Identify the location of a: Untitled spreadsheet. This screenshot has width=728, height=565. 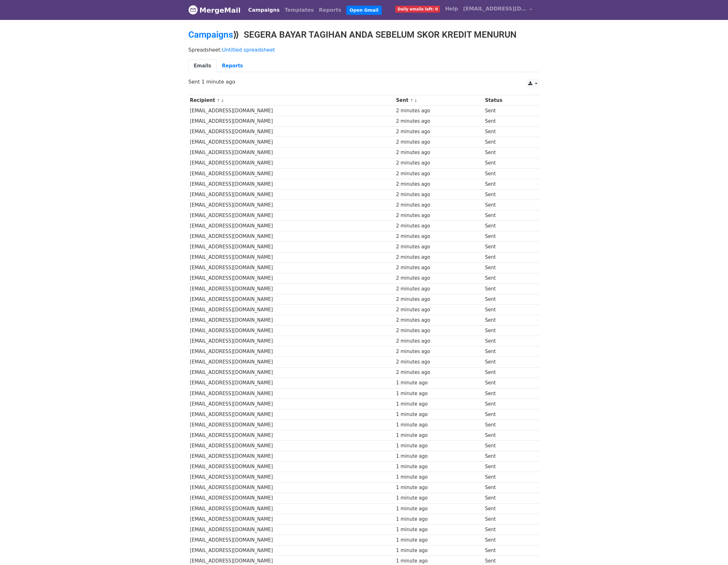
(248, 50).